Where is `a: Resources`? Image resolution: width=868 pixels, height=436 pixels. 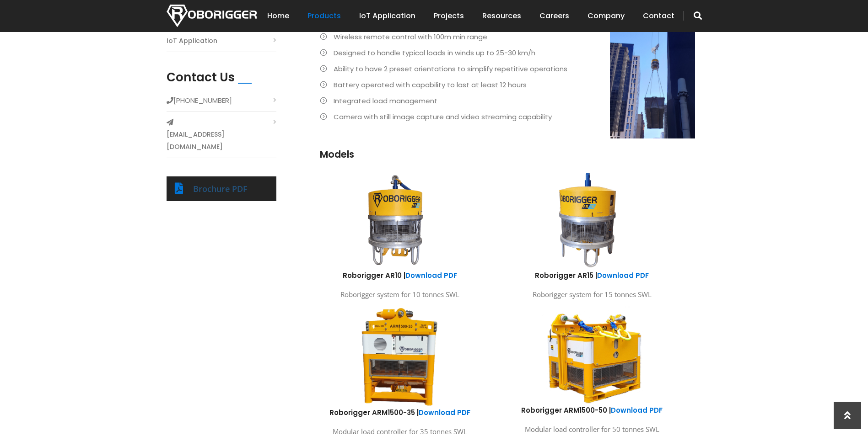 a: Resources is located at coordinates (501, 16).